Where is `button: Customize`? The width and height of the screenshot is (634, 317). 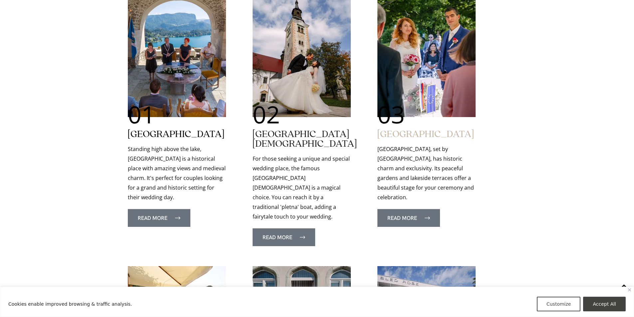 button: Customize is located at coordinates (558, 304).